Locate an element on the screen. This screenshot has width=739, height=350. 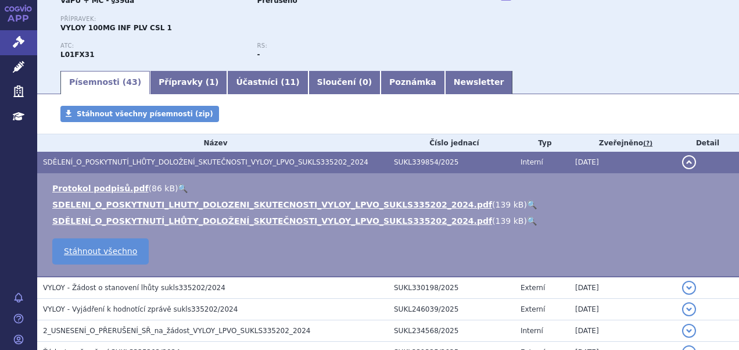
td: SUKL339854/2025 is located at coordinates (452, 162).